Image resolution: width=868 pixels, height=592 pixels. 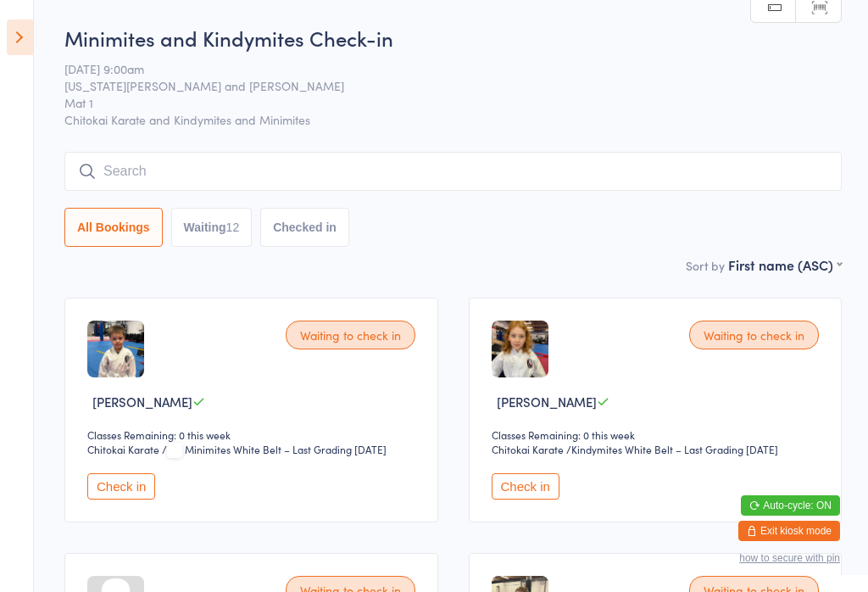 What do you see at coordinates (705, 265) in the screenshot?
I see `label: Sort by` at bounding box center [705, 265].